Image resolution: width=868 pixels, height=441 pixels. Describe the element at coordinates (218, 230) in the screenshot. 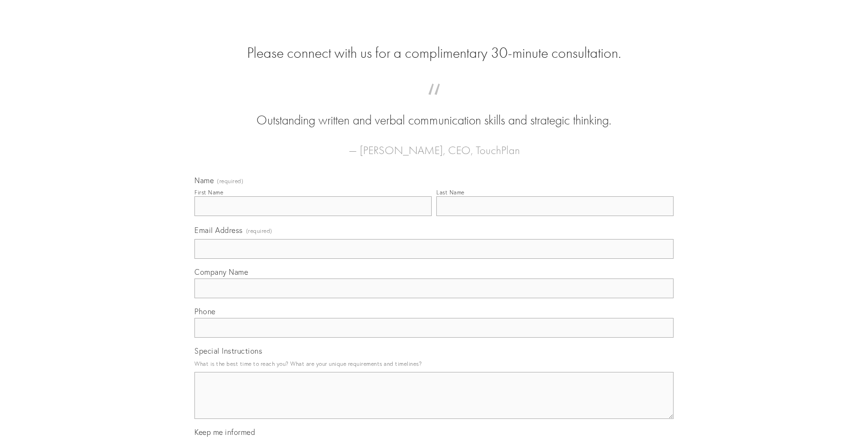

I see `span: Email Address` at that location.